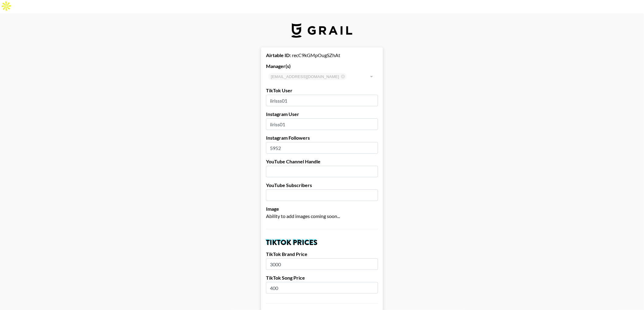 The image size is (644, 310). I want to click on label: TikTok User, so click(322, 91).